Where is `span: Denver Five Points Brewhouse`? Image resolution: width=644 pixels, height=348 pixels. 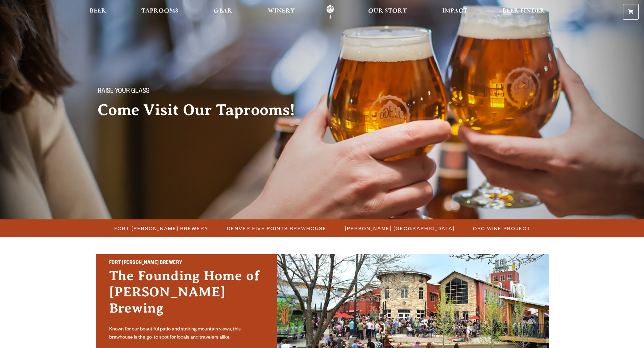 span: Denver Five Points Brewhouse is located at coordinates (277, 228).